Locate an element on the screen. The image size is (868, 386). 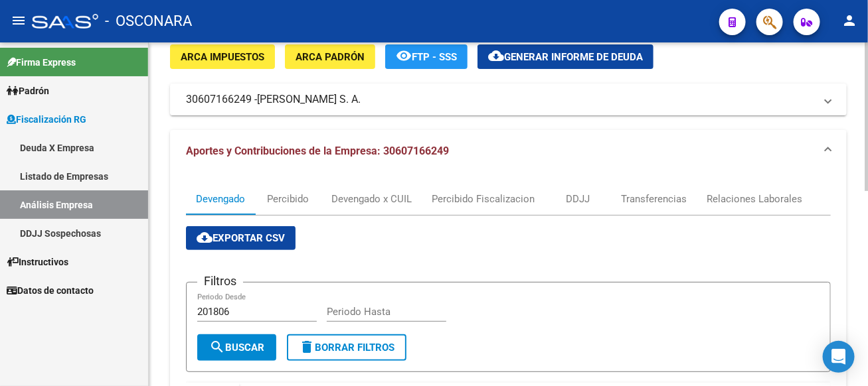
button: Borrar Filtros is located at coordinates (346, 348).